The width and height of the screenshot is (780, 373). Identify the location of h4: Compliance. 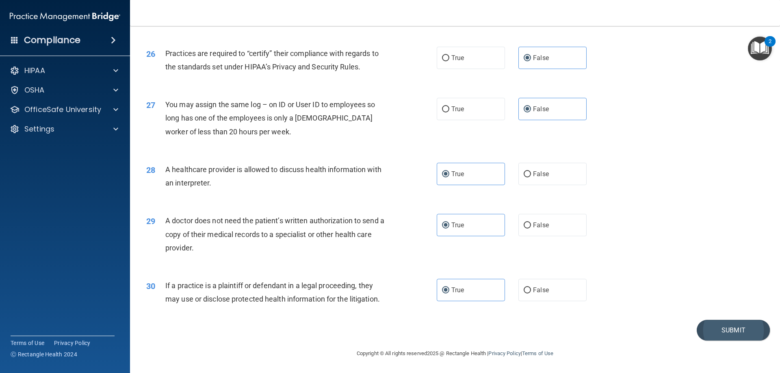
(52, 40).